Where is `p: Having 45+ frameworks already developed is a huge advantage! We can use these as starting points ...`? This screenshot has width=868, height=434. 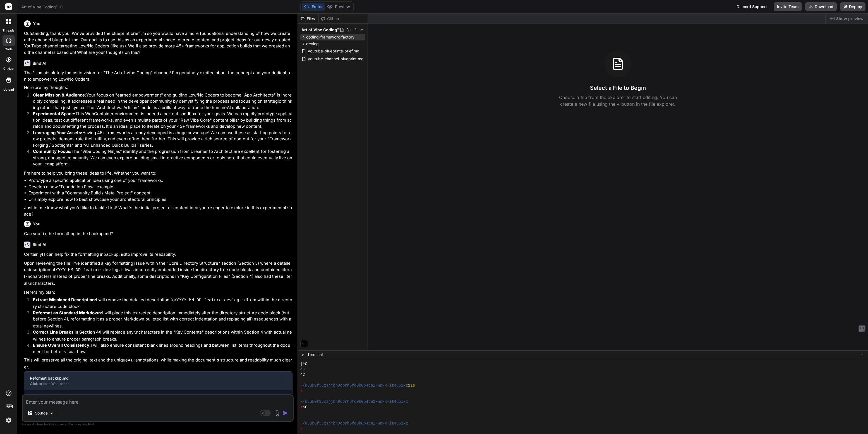 p: Having 45+ frameworks already developed is a huge advantage! We can use these as starting points ... is located at coordinates (163, 140).